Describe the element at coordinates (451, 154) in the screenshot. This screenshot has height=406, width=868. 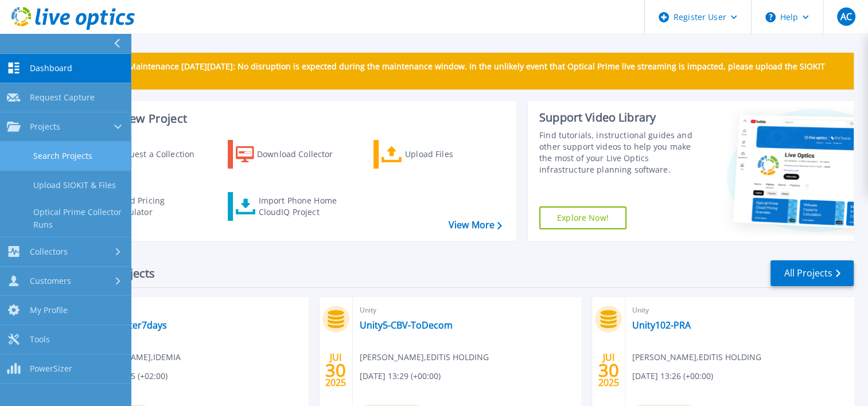
I see `div: Upload Files` at that location.